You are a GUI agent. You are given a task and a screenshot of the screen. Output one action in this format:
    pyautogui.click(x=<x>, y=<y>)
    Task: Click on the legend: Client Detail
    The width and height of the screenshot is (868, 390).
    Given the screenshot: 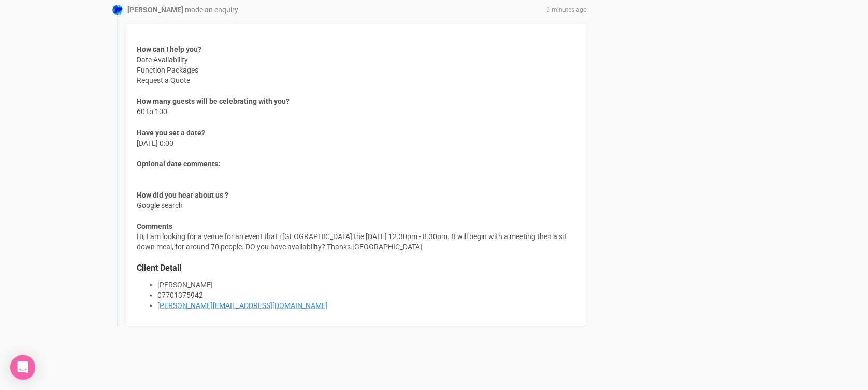 What is the action you would take?
    pyautogui.click(x=356, y=267)
    